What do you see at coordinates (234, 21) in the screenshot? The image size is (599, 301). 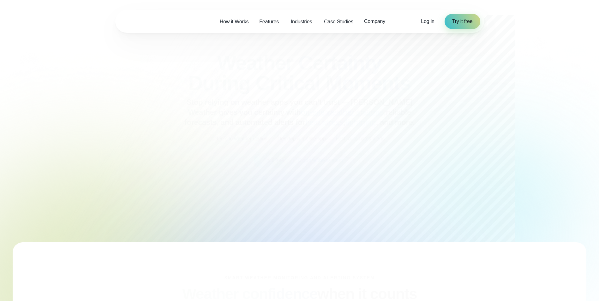 I see `a: How it Works` at bounding box center [234, 21].